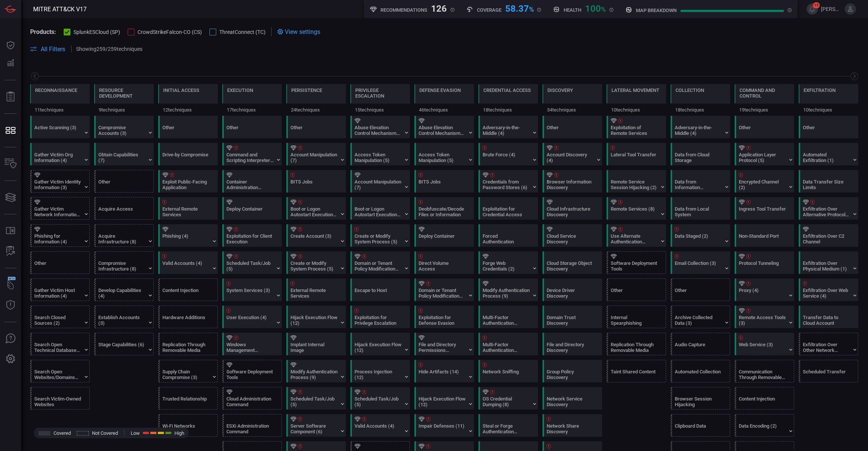 The width and height of the screenshot is (868, 451). Describe the element at coordinates (445, 110) in the screenshot. I see `div: 46 techniques` at that location.